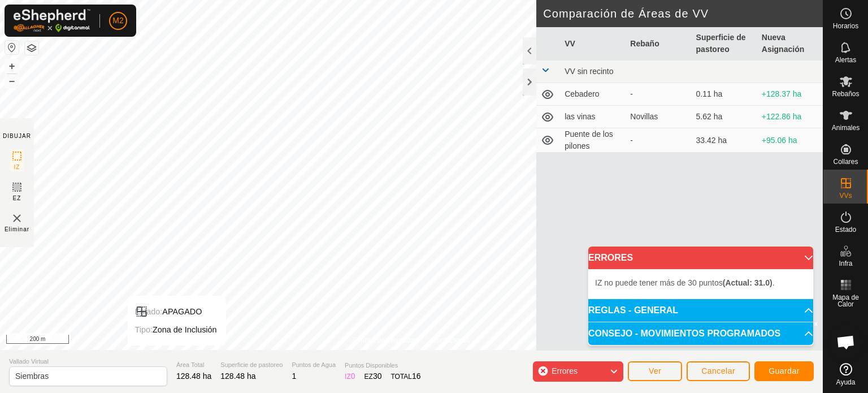  What do you see at coordinates (685, 283) in the screenshot?
I see `span: IZ no puede tener más de 30 puntos .` at bounding box center [685, 283].